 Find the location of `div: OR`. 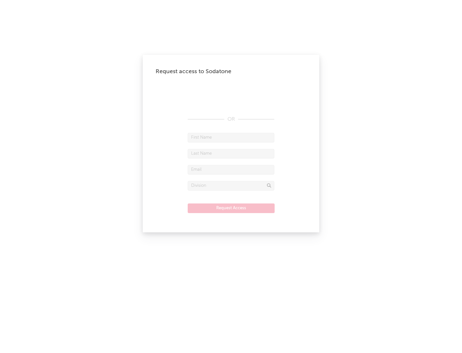

div: OR is located at coordinates (231, 119).